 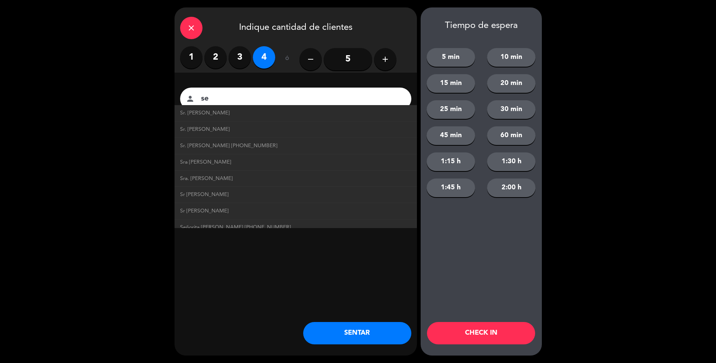 What do you see at coordinates (511, 162) in the screenshot?
I see `button: 1:30 h` at bounding box center [511, 162].